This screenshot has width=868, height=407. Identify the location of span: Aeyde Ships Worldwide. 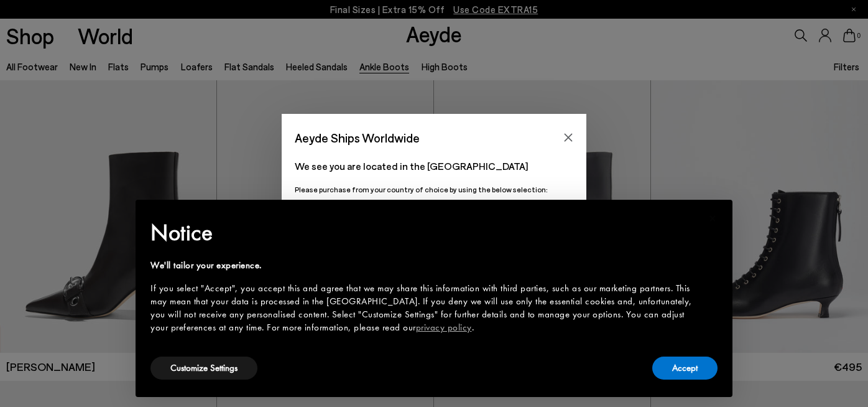
(357, 138).